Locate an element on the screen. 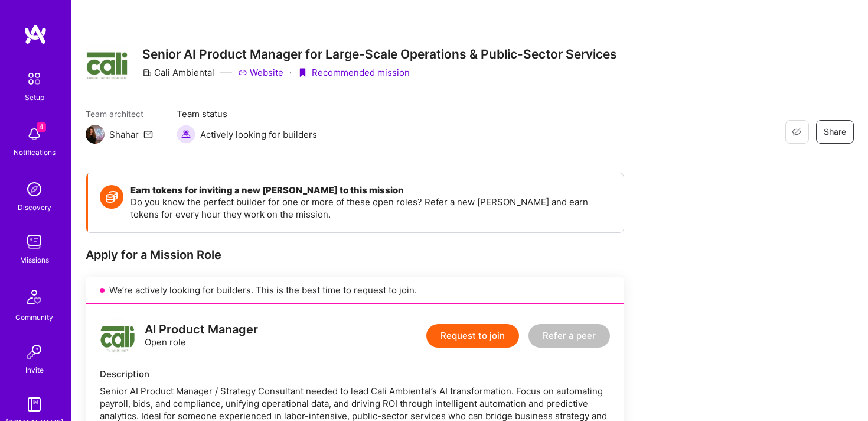  div: Description is located at coordinates (355, 374).